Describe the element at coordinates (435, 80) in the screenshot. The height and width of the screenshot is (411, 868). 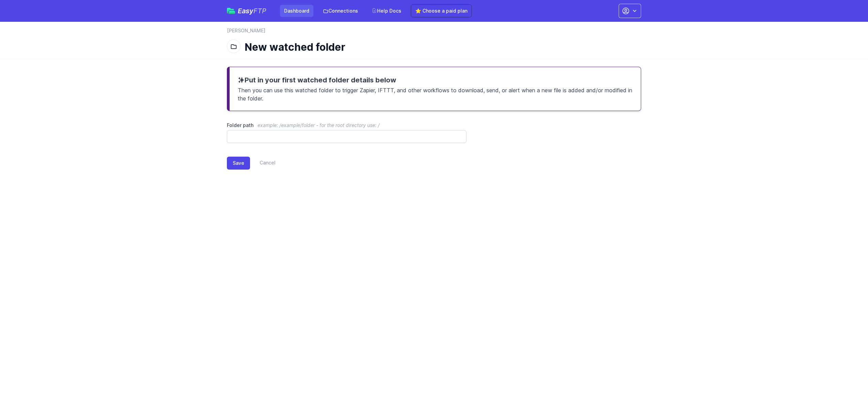
I see `h3: Put in your first watched folder details below` at that location.